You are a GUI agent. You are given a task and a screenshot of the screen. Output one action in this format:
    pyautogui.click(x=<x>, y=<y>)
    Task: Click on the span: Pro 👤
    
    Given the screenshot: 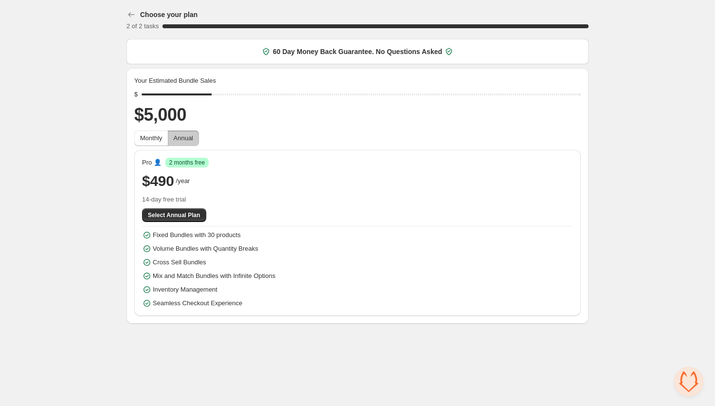 What is the action you would take?
    pyautogui.click(x=152, y=163)
    